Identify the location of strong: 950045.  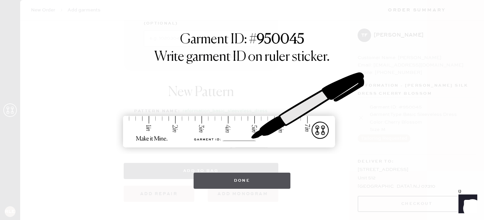
(281, 40).